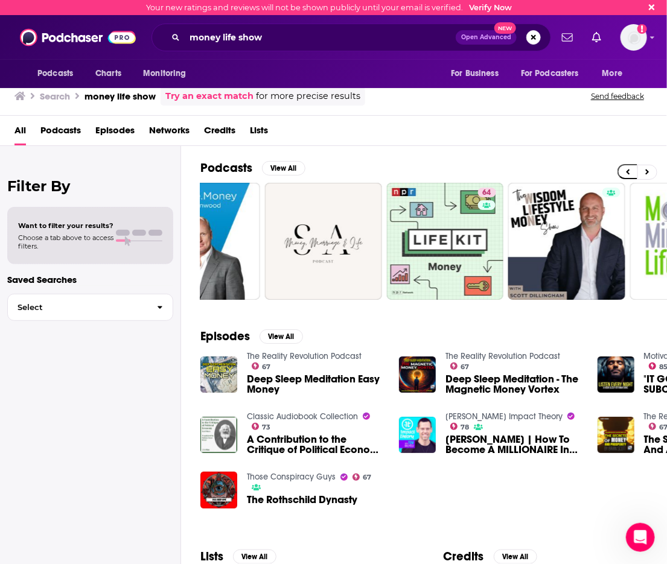  Describe the element at coordinates (417, 435) in the screenshot. I see `img: Jaspreet Singh | How To Become A MILLIONAIRE In 2023: BUILD WEALTH Starting With $0` at that location.